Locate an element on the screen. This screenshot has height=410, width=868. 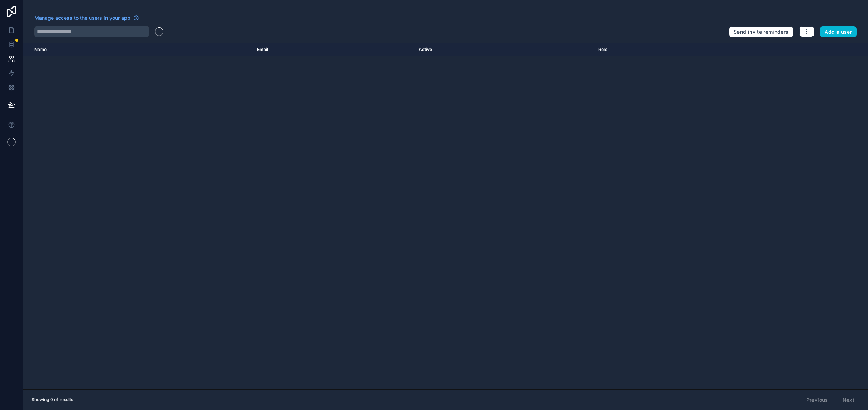
a: Manage access to the users in your app is located at coordinates (87, 18).